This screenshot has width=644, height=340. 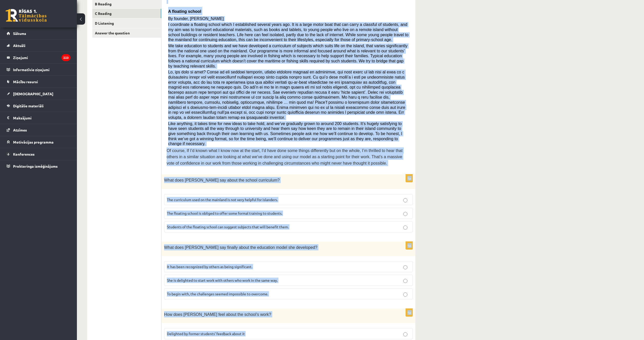 I want to click on span: Digitālie materiāli, so click(x=28, y=106).